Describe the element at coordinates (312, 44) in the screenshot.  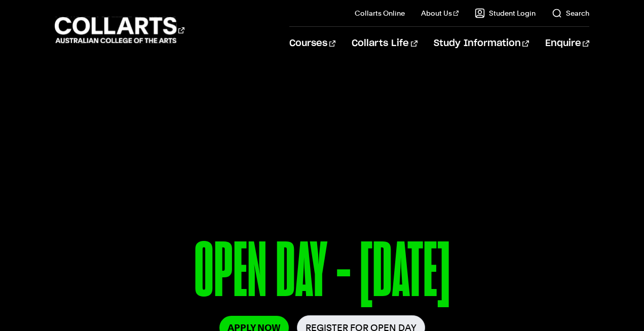
I see `a: Courses` at that location.